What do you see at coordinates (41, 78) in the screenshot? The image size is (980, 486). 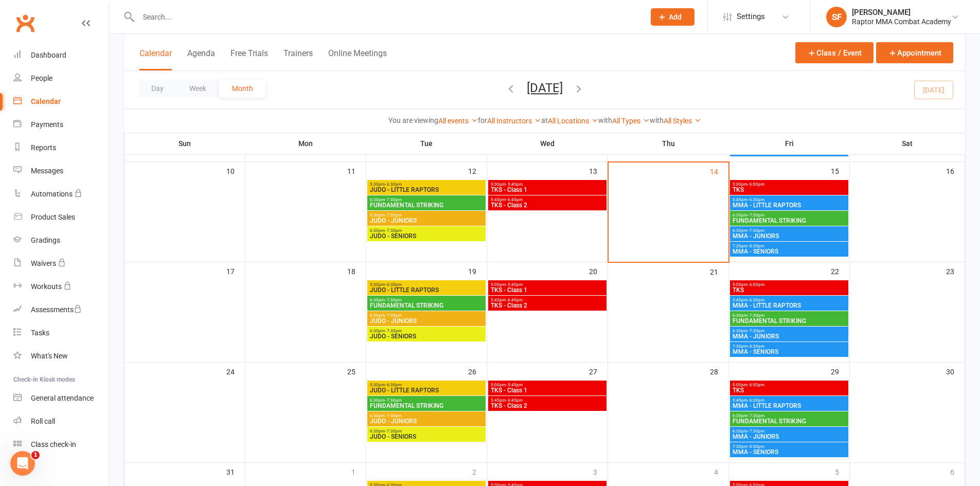 I see `div: People` at bounding box center [41, 78].